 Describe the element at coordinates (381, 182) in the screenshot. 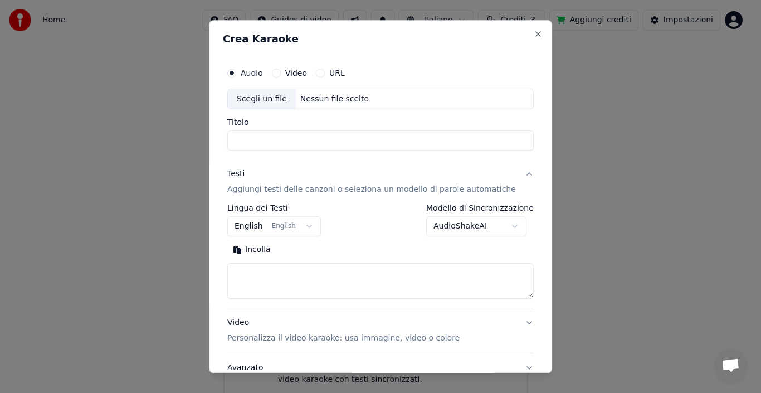

I see `button: TestiAggiungi testi delle canzoni o seleziona un modello di parole automatiche` at that location.